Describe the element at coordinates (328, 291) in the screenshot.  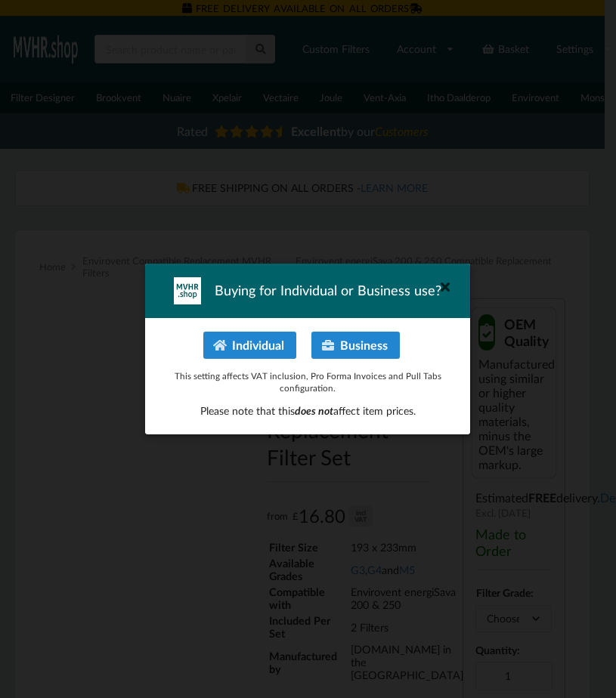
I see `span: Buying for Individual or Business use?` at that location.